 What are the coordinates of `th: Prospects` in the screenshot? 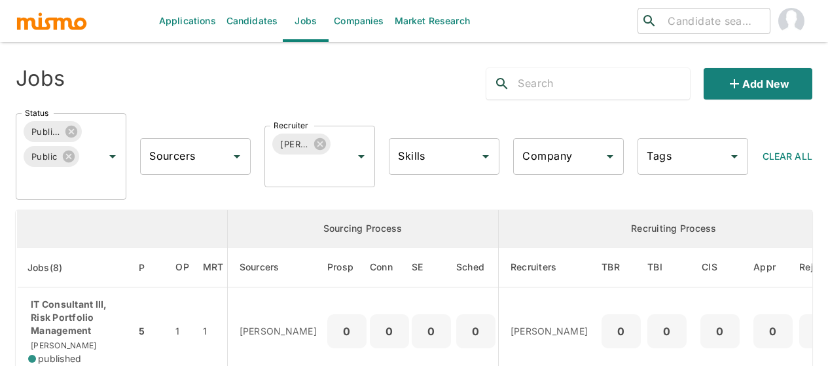 It's located at (348, 267).